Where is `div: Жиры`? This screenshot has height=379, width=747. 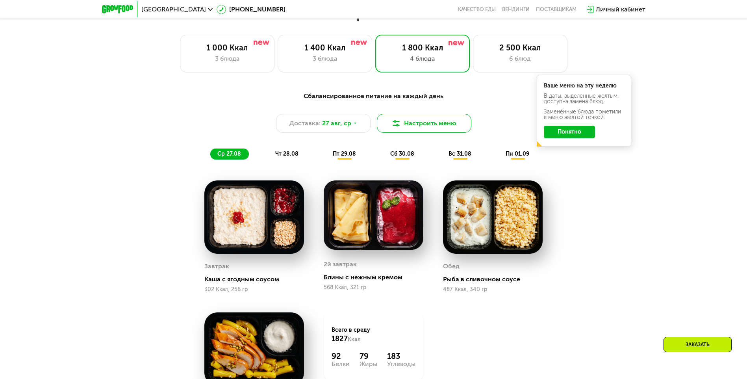
div: Жиры is located at coordinates (368, 364).